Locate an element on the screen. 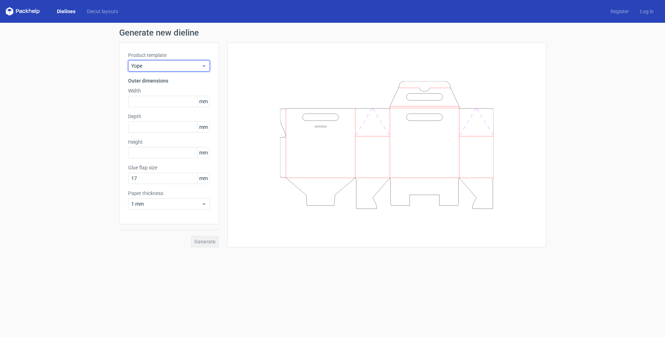 This screenshot has height=337, width=665. h1: Generate new dieline is located at coordinates (332, 33).